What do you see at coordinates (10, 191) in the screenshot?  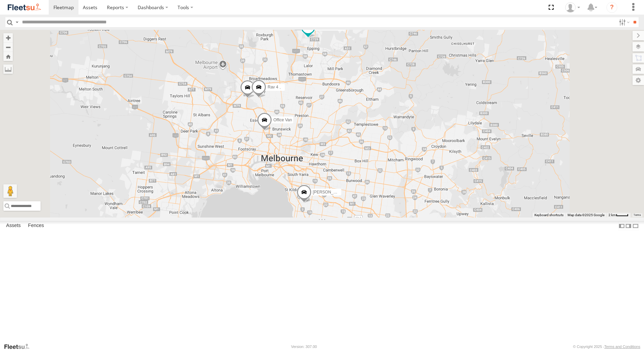 I see `button: Drag Pegman onto the map to open Street View` at bounding box center [10, 191].